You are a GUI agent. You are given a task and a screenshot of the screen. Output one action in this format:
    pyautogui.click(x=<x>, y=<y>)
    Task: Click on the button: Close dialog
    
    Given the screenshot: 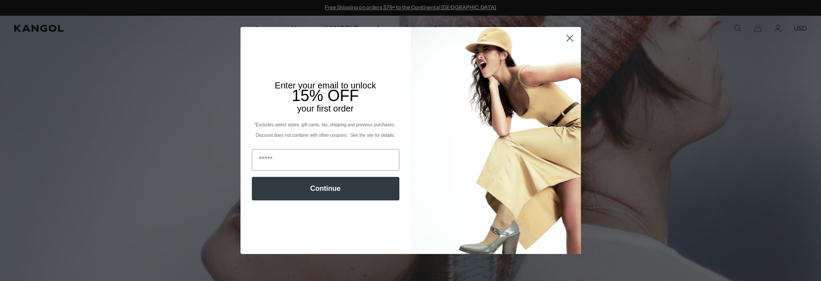 What is the action you would take?
    pyautogui.click(x=569, y=38)
    